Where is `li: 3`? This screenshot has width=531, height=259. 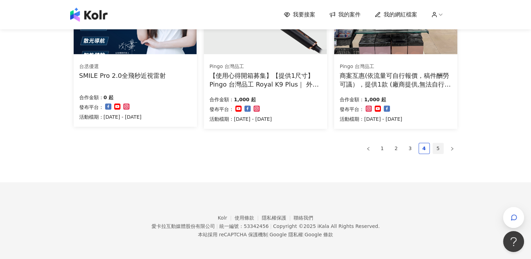 li: 3 is located at coordinates (410, 148).